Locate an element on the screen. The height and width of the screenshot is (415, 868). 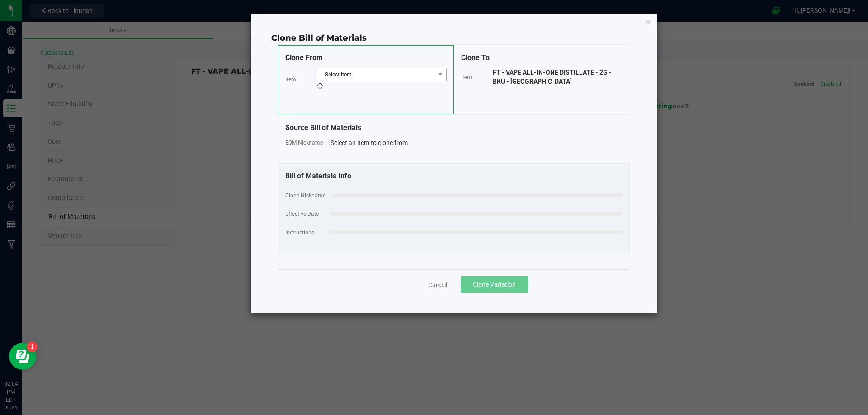
span: NO DATA FOUND is located at coordinates (382, 75).